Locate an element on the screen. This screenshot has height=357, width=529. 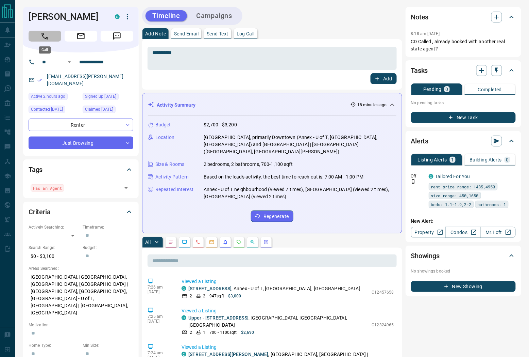
span: size range: 450,1650 is located at coordinates (455, 195).